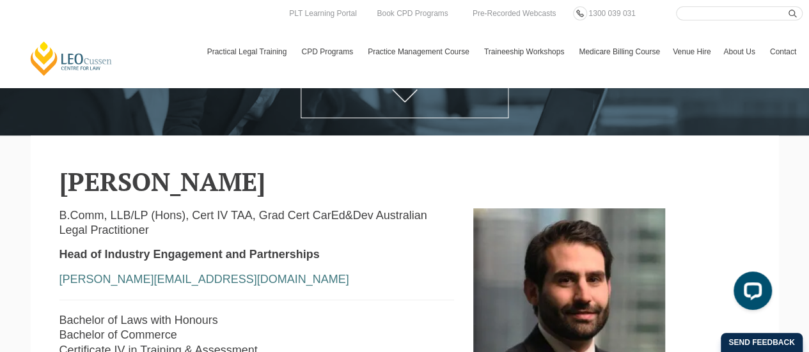 The width and height of the screenshot is (809, 352). Describe the element at coordinates (420, 52) in the screenshot. I see `a: Practice Management Course` at that location.